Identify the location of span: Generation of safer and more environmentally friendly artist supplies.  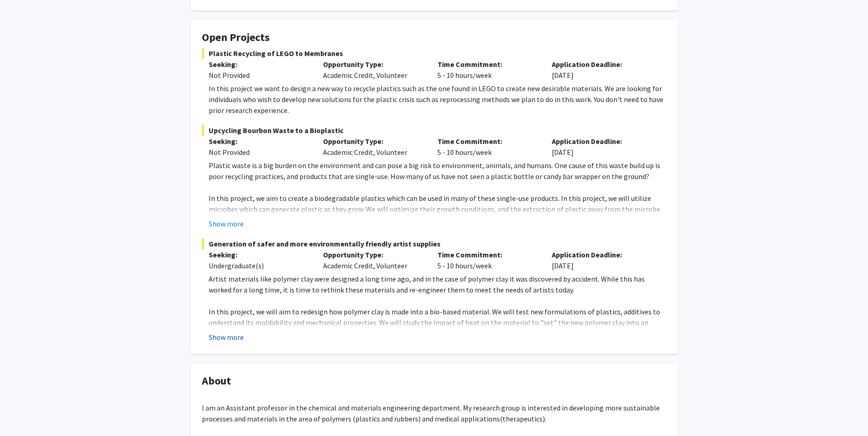
(434, 244).